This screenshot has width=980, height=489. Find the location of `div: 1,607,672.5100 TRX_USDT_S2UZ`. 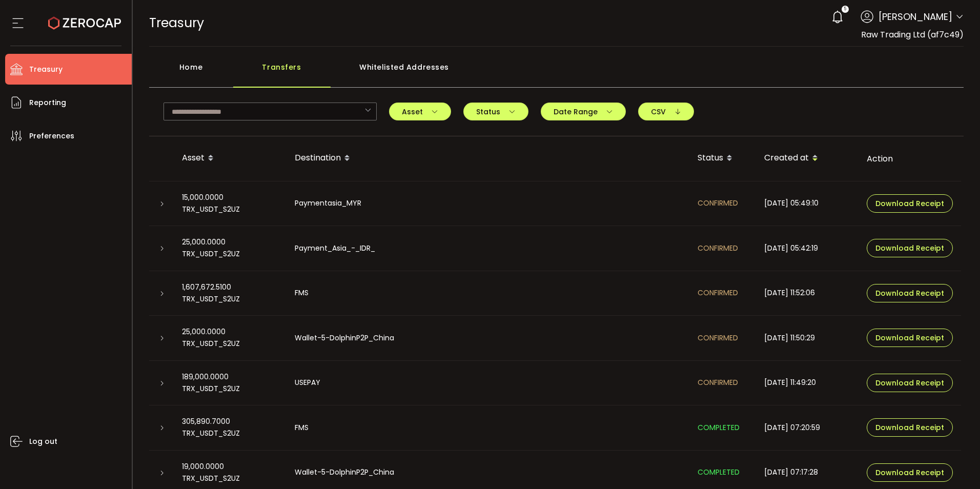

div: 1,607,672.5100 TRX_USDT_S2UZ is located at coordinates (230, 293).